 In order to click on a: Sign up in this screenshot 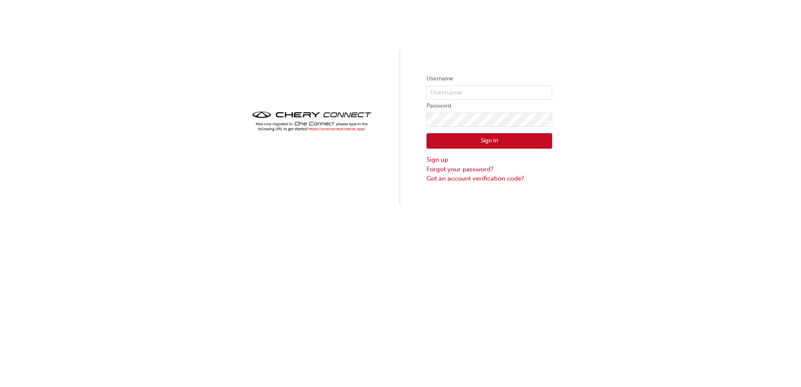, I will do `click(489, 160)`.